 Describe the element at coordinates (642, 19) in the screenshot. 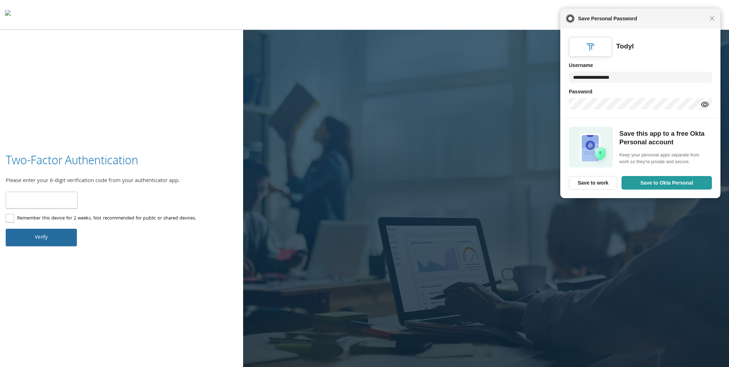

I see `span: Save Personal Password` at that location.